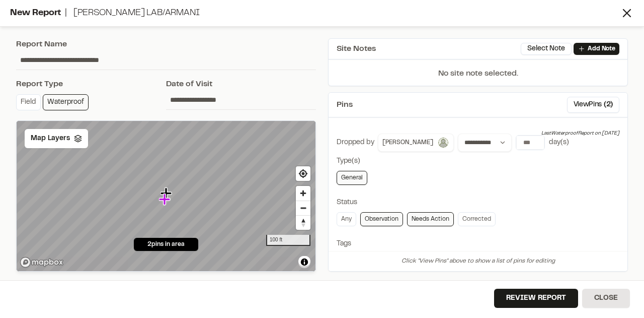  I want to click on button: Review Report, so click(536, 298).